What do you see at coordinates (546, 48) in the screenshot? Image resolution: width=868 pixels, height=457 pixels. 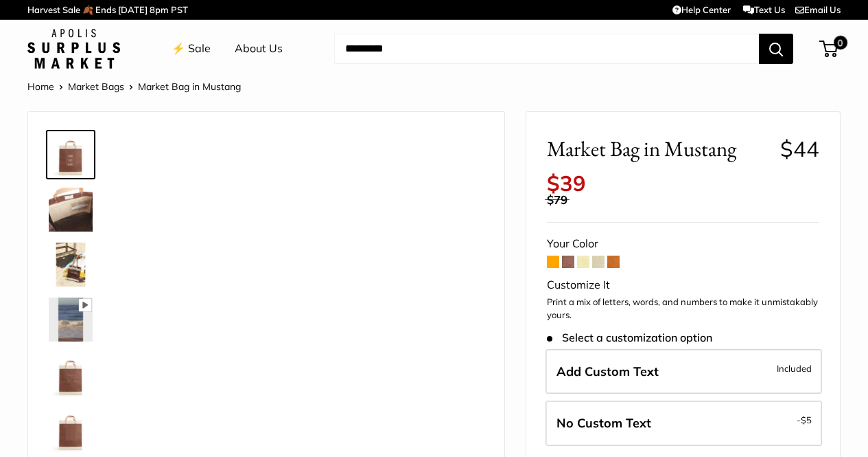 I see `input: Search...` at bounding box center [546, 48].